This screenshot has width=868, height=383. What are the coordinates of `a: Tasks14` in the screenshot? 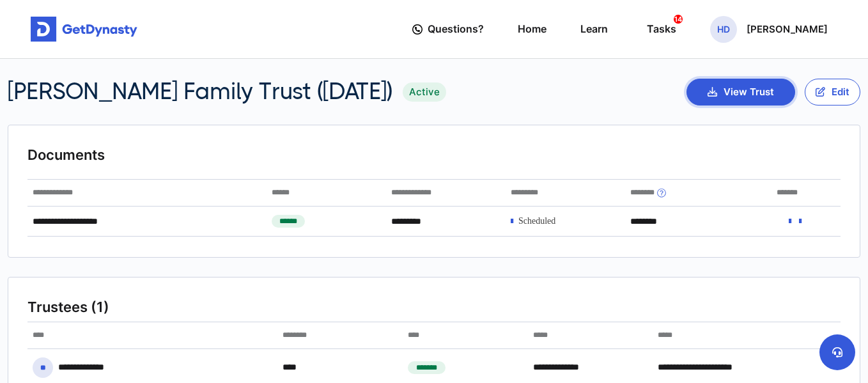 It's located at (659, 29).